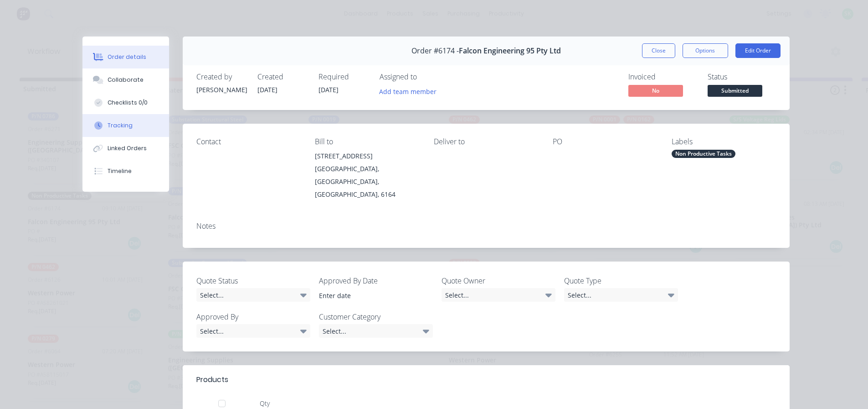 The width and height of the screenshot is (868, 409). What do you see at coordinates (369, 295) in the screenshot?
I see `input: Enter date` at bounding box center [369, 295].